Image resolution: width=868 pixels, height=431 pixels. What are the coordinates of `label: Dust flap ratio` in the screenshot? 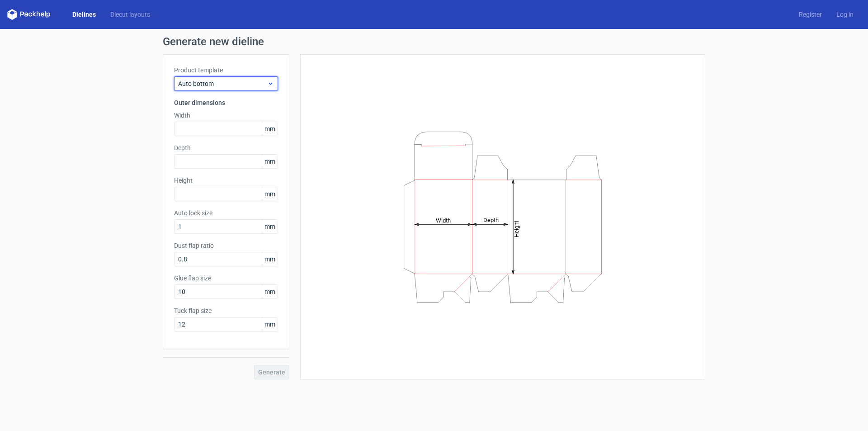 It's located at (226, 245).